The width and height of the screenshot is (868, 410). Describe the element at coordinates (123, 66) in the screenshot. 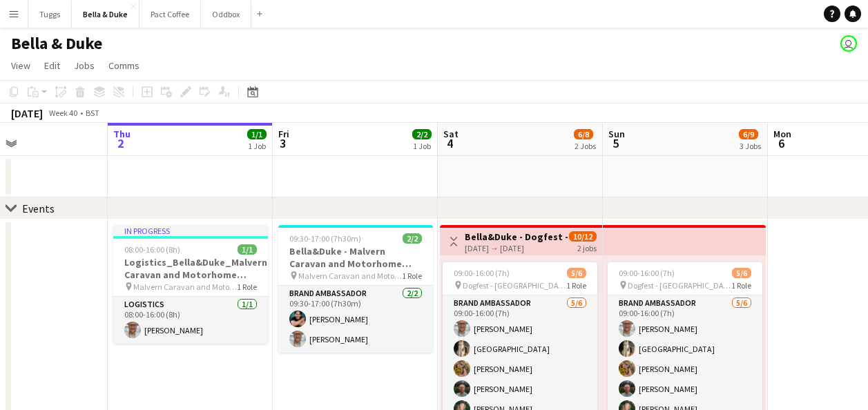

I see `a: Comms` at that location.